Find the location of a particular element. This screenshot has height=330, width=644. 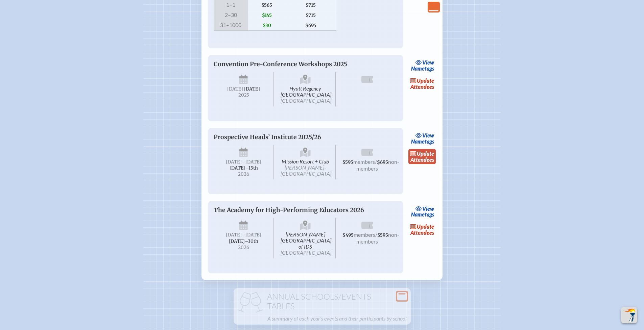

span: 31–1000 is located at coordinates (230, 26).